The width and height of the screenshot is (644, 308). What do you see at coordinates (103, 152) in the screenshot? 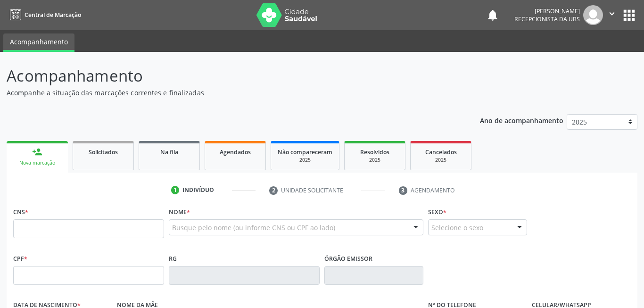
I see `span: Solicitados` at bounding box center [103, 152].